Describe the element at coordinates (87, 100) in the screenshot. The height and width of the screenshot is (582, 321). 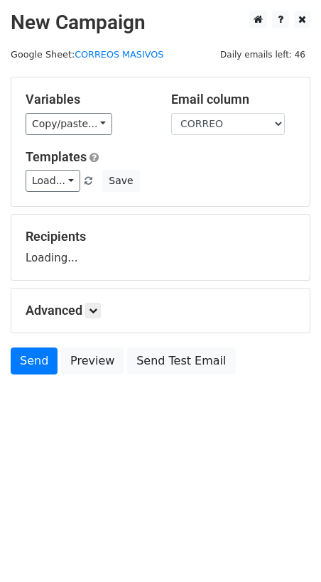
I see `h5: Variables` at that location.